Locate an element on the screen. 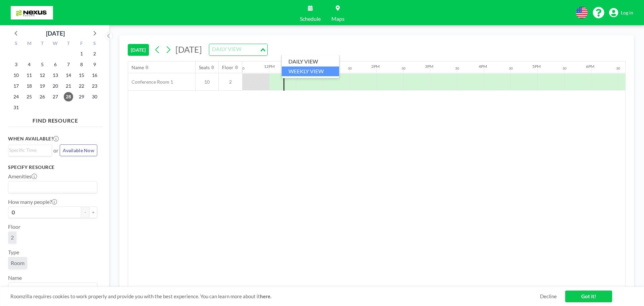 This screenshot has width=644, height=306. span: Friday, August 22, 2025 is located at coordinates (81, 86).